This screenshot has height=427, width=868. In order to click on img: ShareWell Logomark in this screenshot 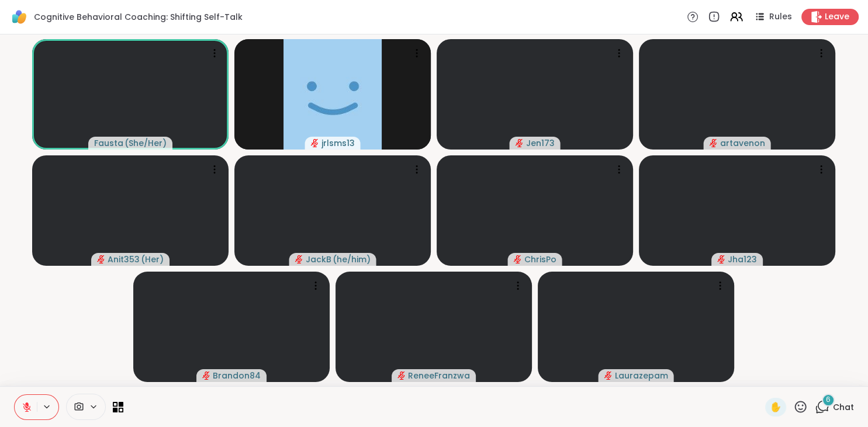, I will do `click(19, 17)`.